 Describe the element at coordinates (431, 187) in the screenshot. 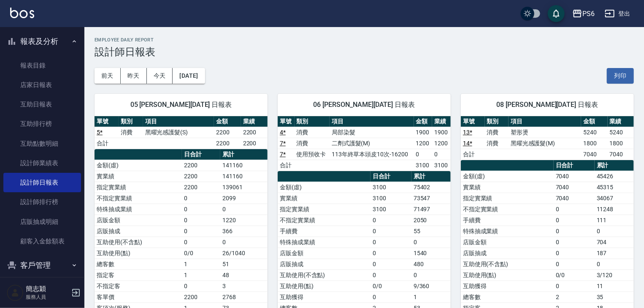

I see `td: 75402` at that location.